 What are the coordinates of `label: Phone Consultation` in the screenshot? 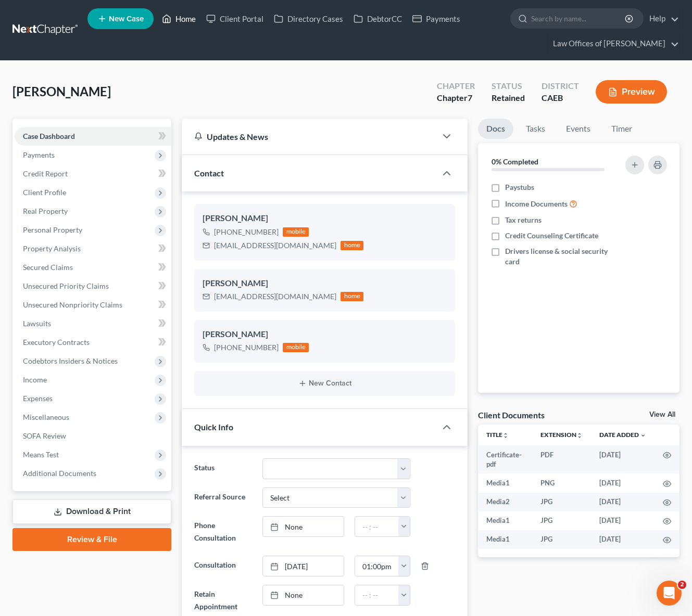 It's located at (223, 532).